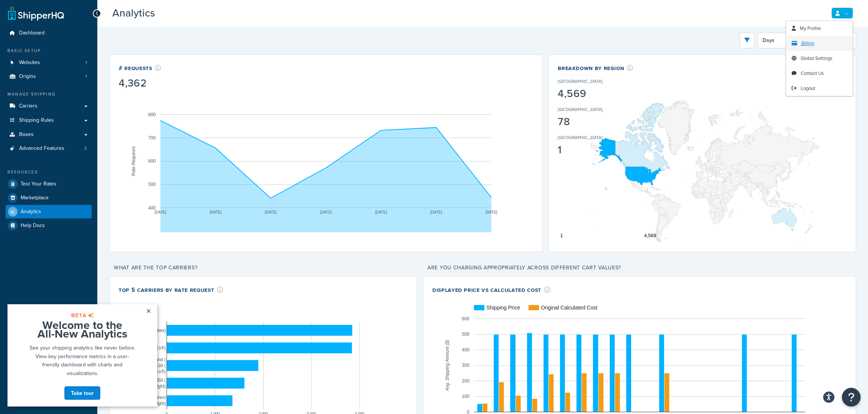 The height and width of the screenshot is (414, 868). I want to click on span: Advanced Features, so click(42, 148).